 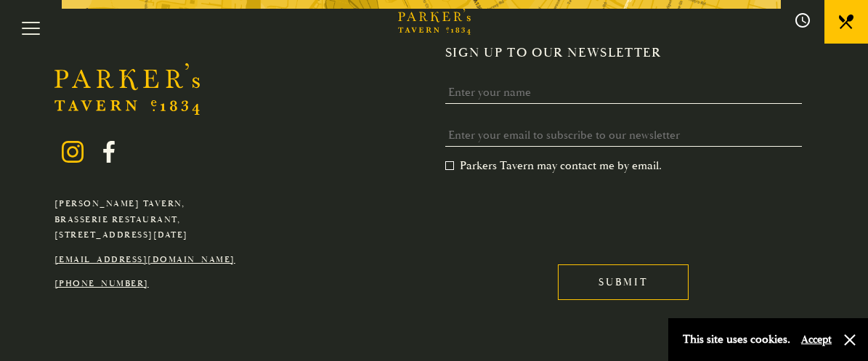 I want to click on input: Enter your email to subscribe to our newsletter, so click(x=624, y=135).